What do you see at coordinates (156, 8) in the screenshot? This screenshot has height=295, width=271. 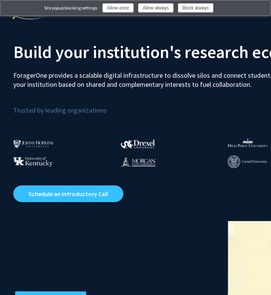 I see `button: Allow always` at bounding box center [156, 8].